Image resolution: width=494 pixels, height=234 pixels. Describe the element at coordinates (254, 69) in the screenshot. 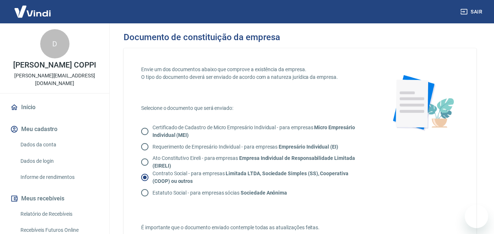

I see `p: Envie um dos documentos abaixo que comprove a existência da empresa.` at that location.